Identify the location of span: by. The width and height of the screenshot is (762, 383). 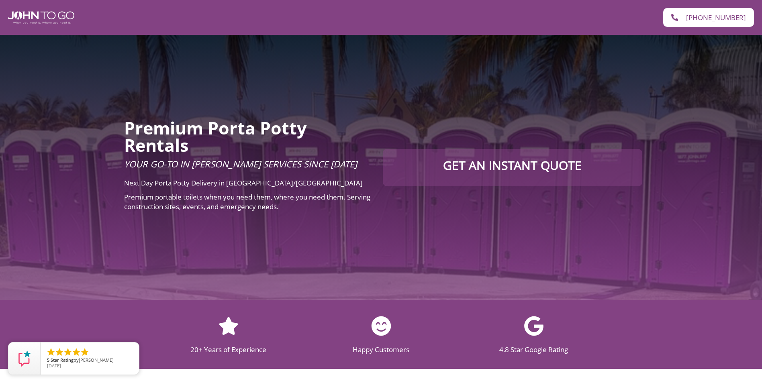
(90, 361).